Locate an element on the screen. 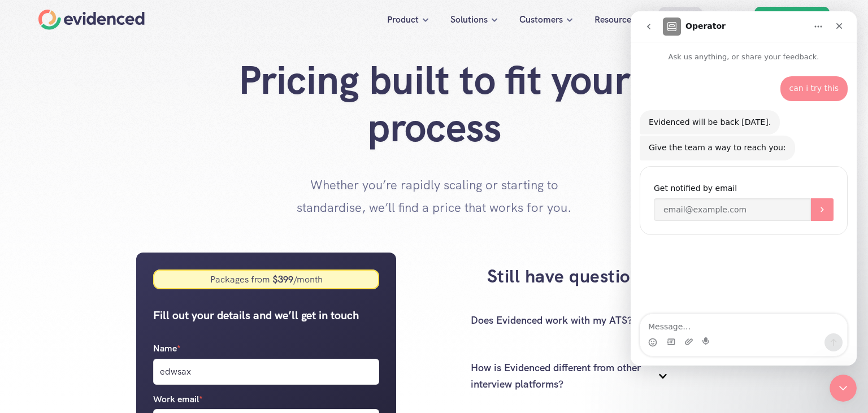 This screenshot has height=413, width=868. p: Product is located at coordinates (403, 20).